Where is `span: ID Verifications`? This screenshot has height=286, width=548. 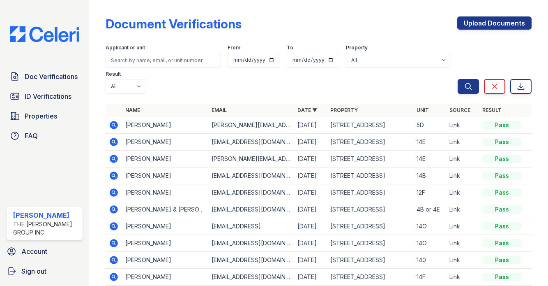 span: ID Verifications is located at coordinates (48, 96).